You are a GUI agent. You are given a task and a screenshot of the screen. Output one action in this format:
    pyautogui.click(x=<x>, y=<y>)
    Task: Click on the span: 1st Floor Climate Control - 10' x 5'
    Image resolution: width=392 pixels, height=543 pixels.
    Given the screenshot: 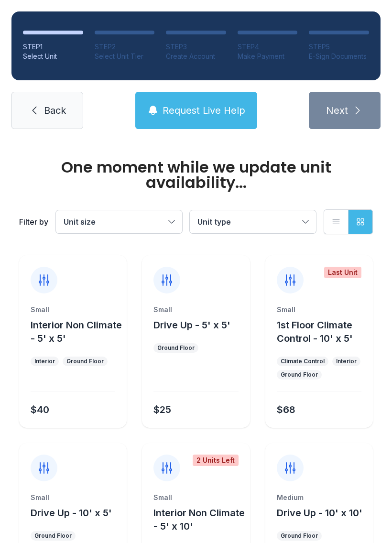 What is the action you would take?
    pyautogui.click(x=314, y=332)
    